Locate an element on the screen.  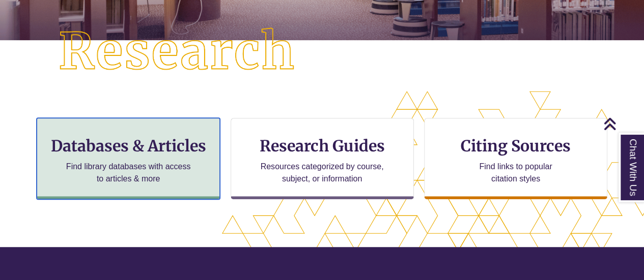
p: Resources categorized by course, subject, or information is located at coordinates (322, 173).